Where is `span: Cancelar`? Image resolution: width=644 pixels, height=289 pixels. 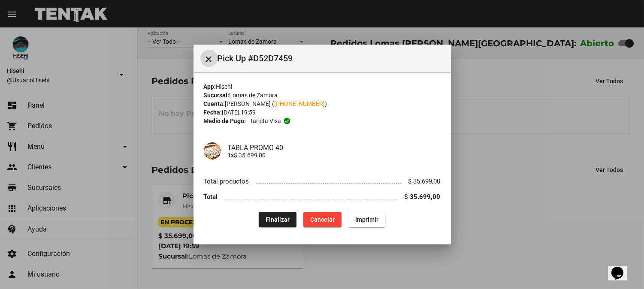
span: Cancelar is located at coordinates (322, 220).